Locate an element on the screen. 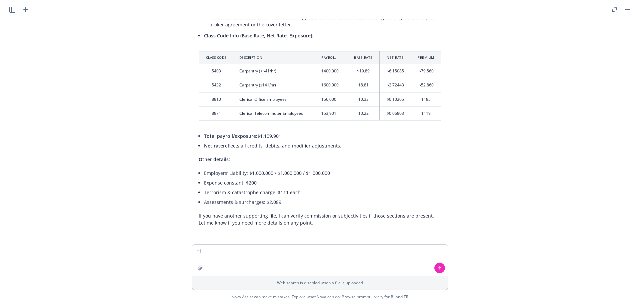 The image size is (640, 304). li: $1,109,901 is located at coordinates (323, 136).